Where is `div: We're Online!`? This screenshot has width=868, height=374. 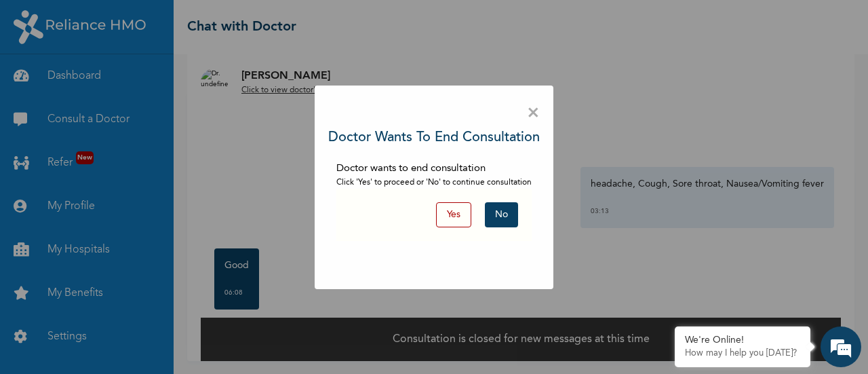 div: We're Online! is located at coordinates (743, 340).